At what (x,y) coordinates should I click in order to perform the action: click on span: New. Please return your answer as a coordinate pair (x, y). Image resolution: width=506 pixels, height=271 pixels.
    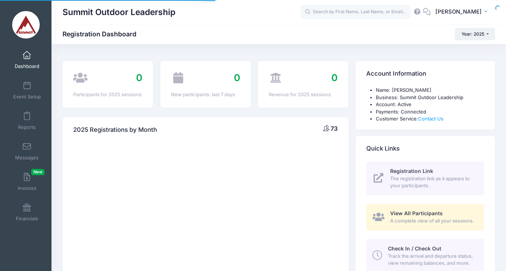
    Looking at the image, I should click on (38, 172).